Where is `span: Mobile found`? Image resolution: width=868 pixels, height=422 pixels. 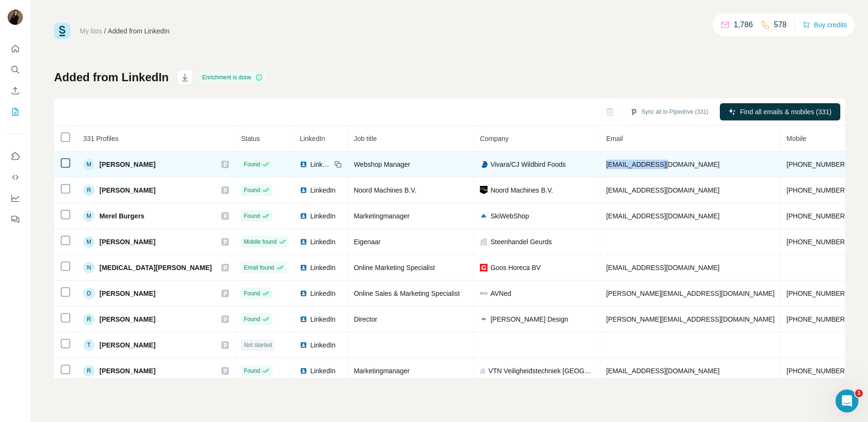
span: Mobile found is located at coordinates (260, 242).